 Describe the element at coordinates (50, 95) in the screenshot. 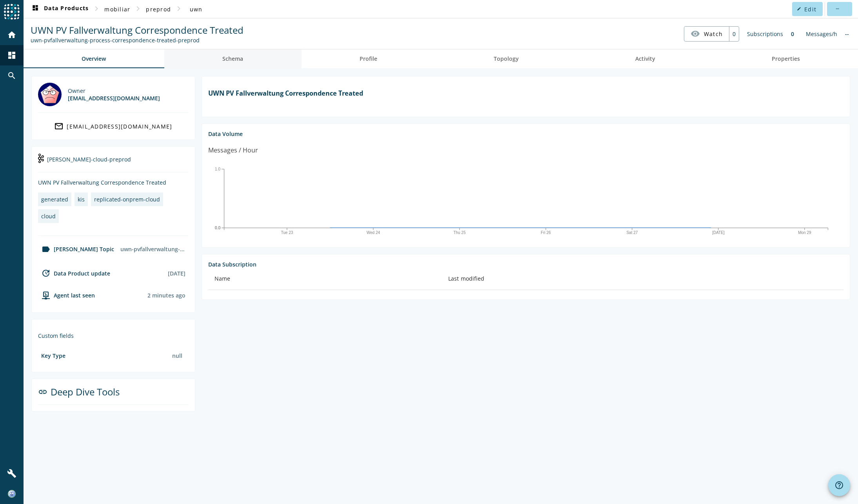

I see `img: mbx_301492@mobi.ch` at that location.